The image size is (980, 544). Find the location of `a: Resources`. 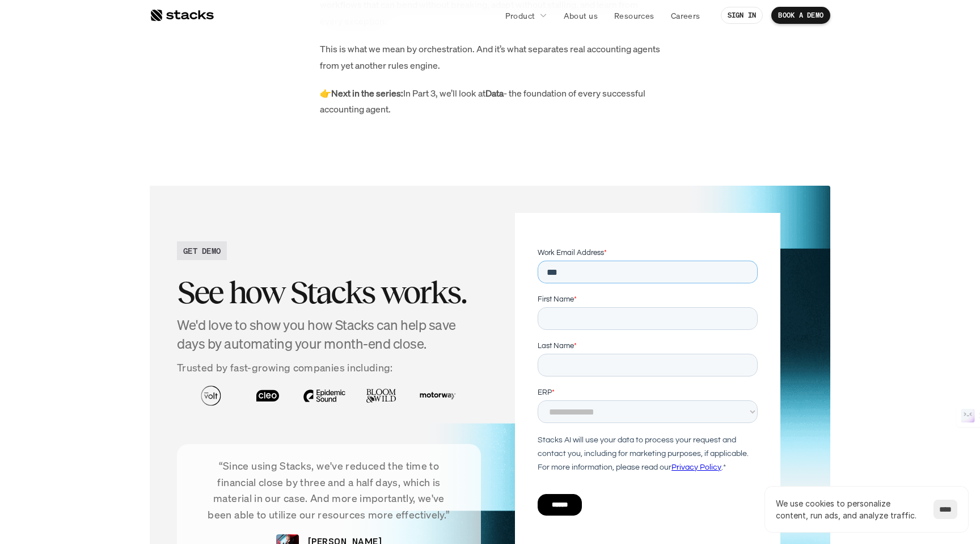

a: Resources is located at coordinates (634, 15).